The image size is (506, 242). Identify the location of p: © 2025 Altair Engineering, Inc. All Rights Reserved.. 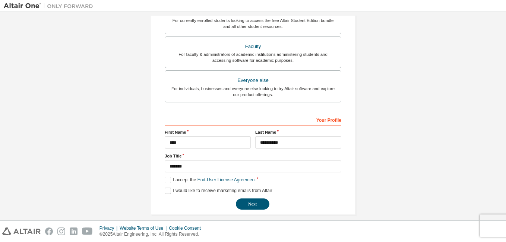
(153, 235).